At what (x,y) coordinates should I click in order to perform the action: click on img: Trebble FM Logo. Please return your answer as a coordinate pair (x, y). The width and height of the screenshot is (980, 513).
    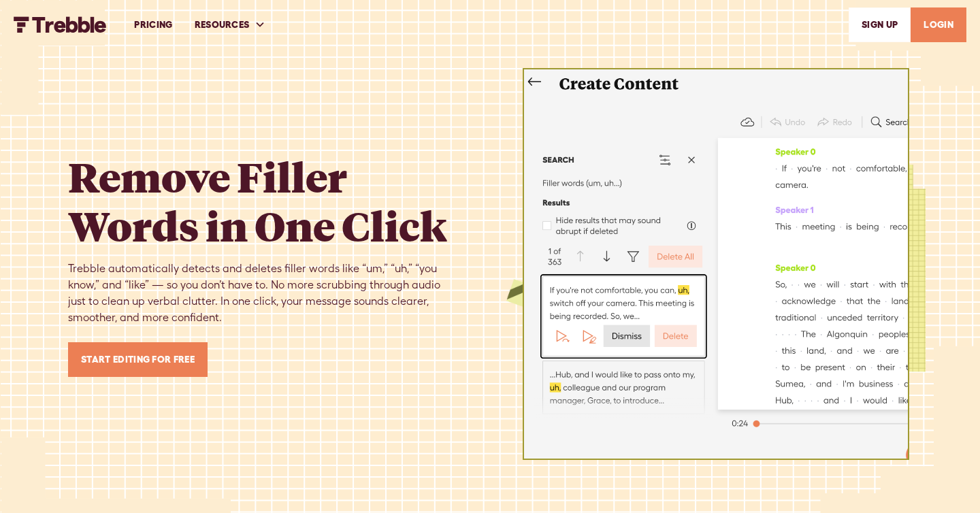
    Looking at the image, I should click on (60, 25).